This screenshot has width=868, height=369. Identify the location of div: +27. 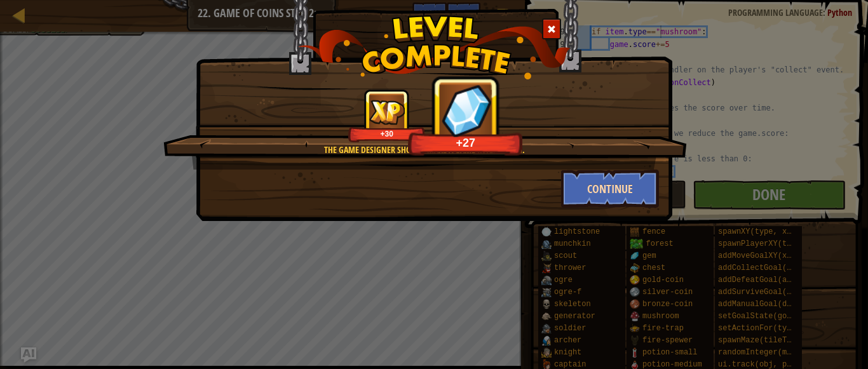
(466, 143).